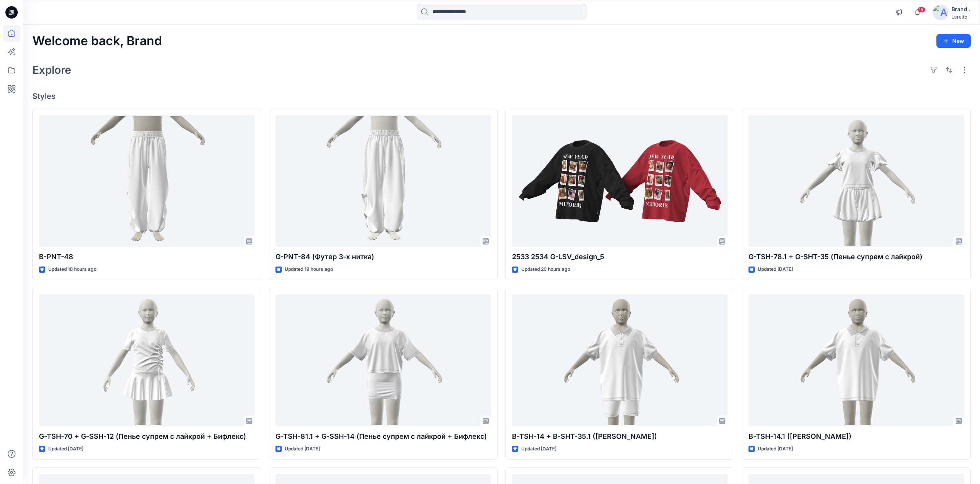  What do you see at coordinates (856, 181) in the screenshot?
I see `a: G-TSH-78.1 + G-SHT-35 (Пенье супрем с лайкрой)` at bounding box center [856, 181].